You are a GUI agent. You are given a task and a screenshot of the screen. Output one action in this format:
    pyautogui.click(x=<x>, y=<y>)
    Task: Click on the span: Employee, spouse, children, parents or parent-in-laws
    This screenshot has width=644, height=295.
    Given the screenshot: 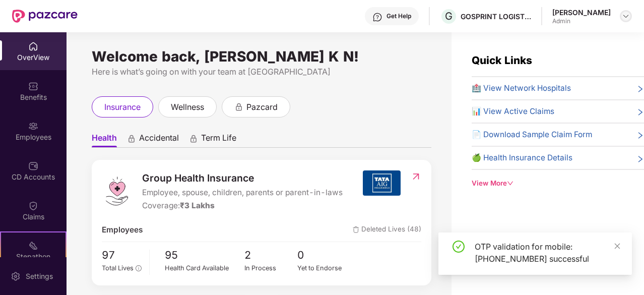 What is the action you would take?
    pyautogui.click(x=242, y=193)
    